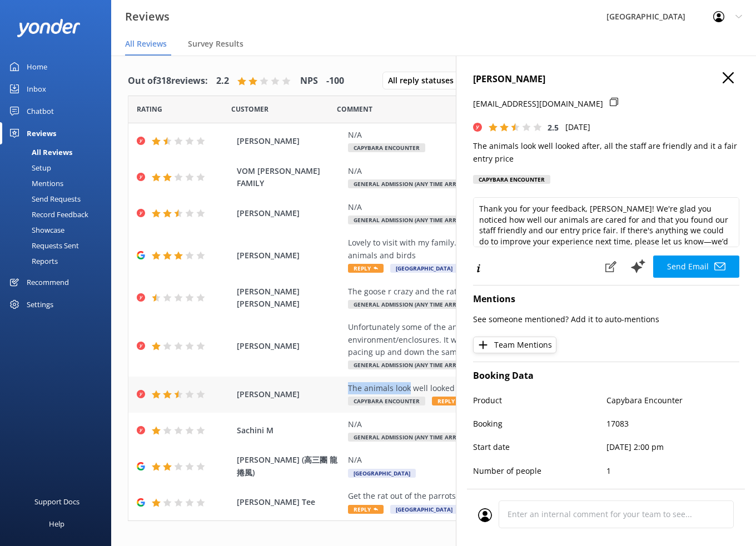 Image resolution: width=756 pixels, height=546 pixels. I want to click on img: yonder-white-logo.png, so click(49, 28).